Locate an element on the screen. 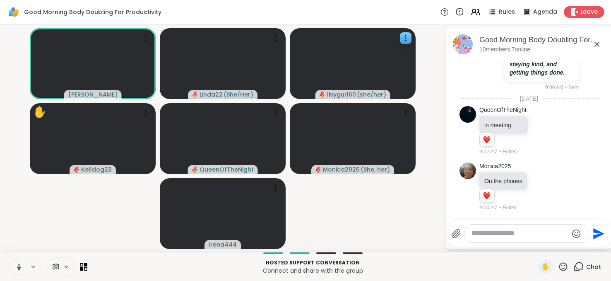 The image size is (611, 281). span: Linda22 is located at coordinates (211, 94).